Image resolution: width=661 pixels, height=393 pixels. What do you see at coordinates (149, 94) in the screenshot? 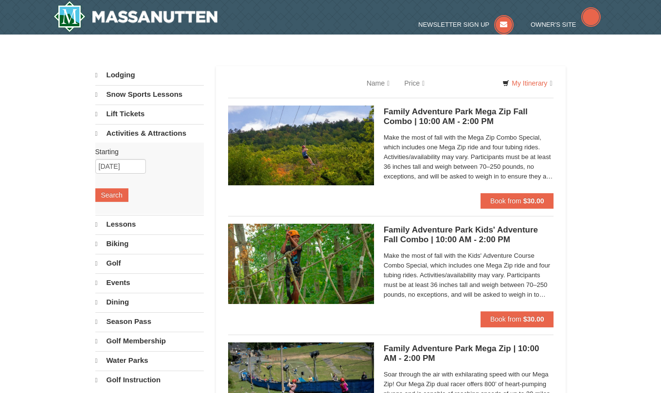
I see `a: Snow Sports Lessons` at bounding box center [149, 94].